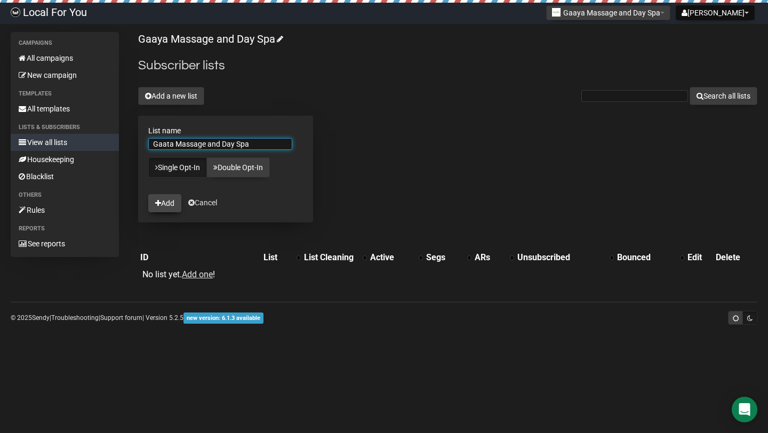 The height and width of the screenshot is (433, 768). I want to click on li: Lists & subscribers, so click(65, 127).